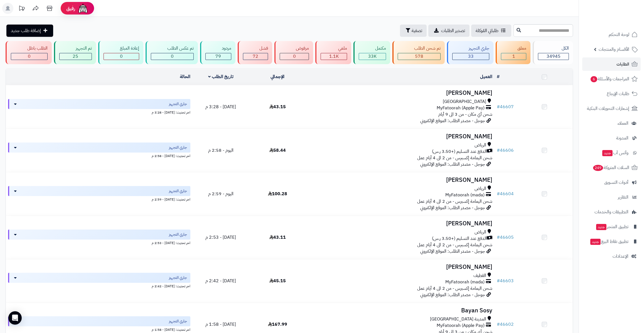  Describe the element at coordinates (418, 52) in the screenshot. I see `a: تم شحن الطلب 578` at that location.